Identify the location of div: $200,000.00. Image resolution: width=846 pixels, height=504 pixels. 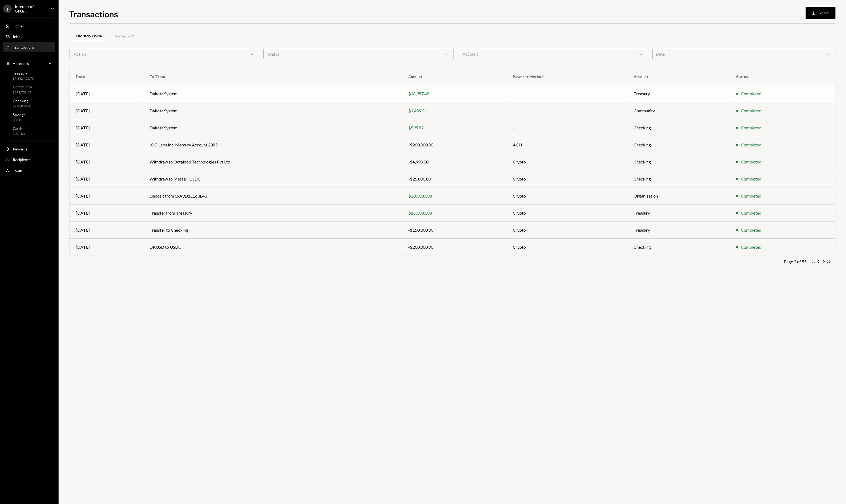
(454, 196).